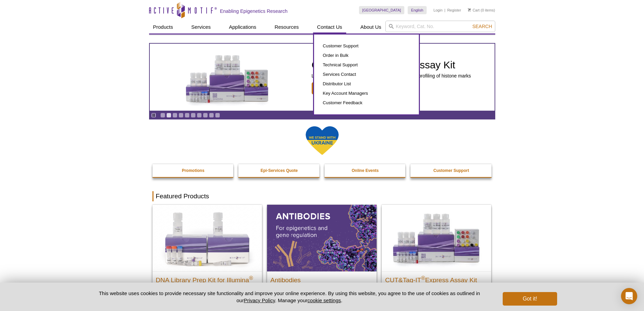 Image resolution: width=644 pixels, height=311 pixels. Describe the element at coordinates (367, 84) in the screenshot. I see `a: Distributor List` at that location.